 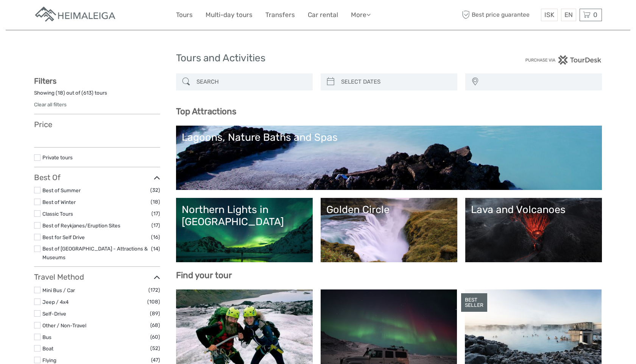 What do you see at coordinates (81, 226) in the screenshot?
I see `a: Best of Reykjanes/Eruption Sites` at bounding box center [81, 226].